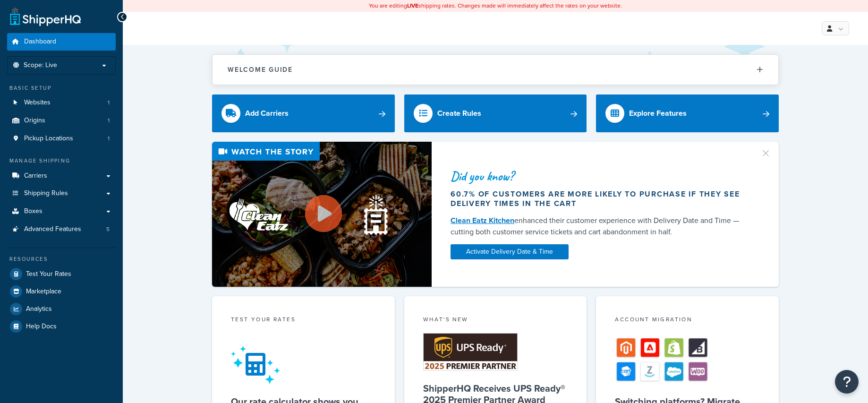 Image resolution: width=868 pixels, height=403 pixels. Describe the element at coordinates (61, 139) in the screenshot. I see `li: Pickup Locations` at that location.